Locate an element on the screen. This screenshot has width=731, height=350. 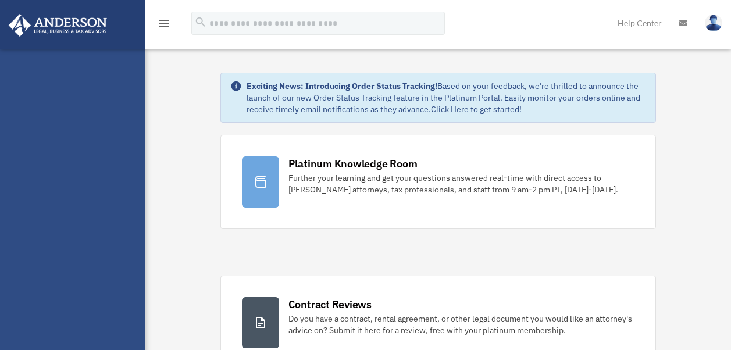
a: menu is located at coordinates (164, 25).